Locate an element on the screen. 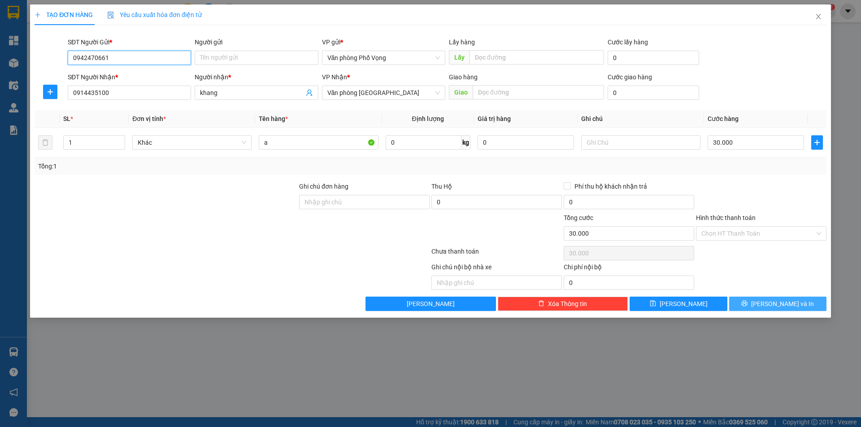  span: Tên hàng is located at coordinates (273, 119).